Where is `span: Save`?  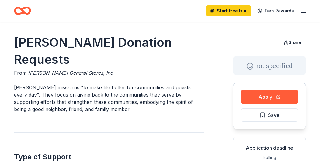
span: Save is located at coordinates (274, 115).